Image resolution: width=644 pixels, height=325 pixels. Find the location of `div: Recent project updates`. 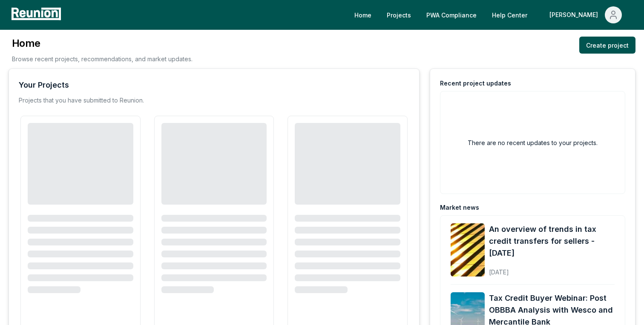

div: Recent project updates is located at coordinates (475, 84).